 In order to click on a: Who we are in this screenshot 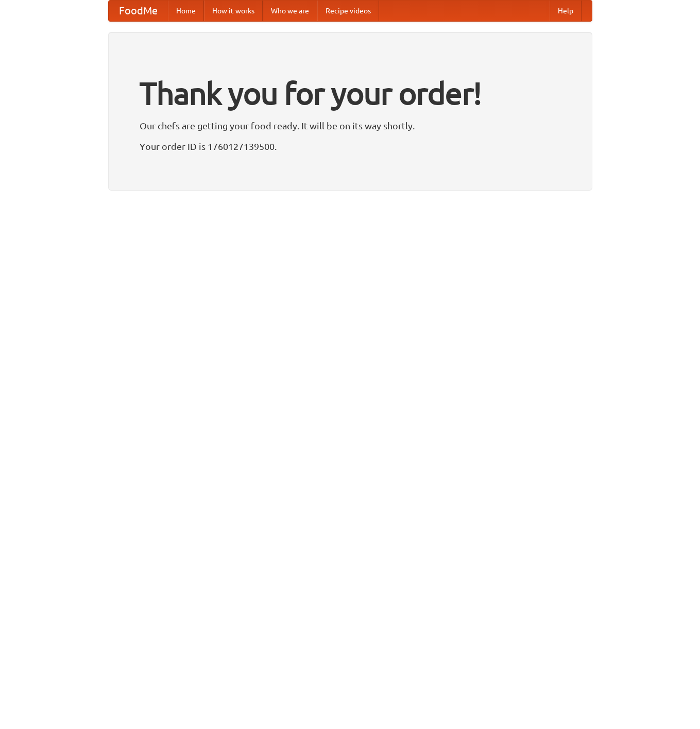, I will do `click(290, 11)`.